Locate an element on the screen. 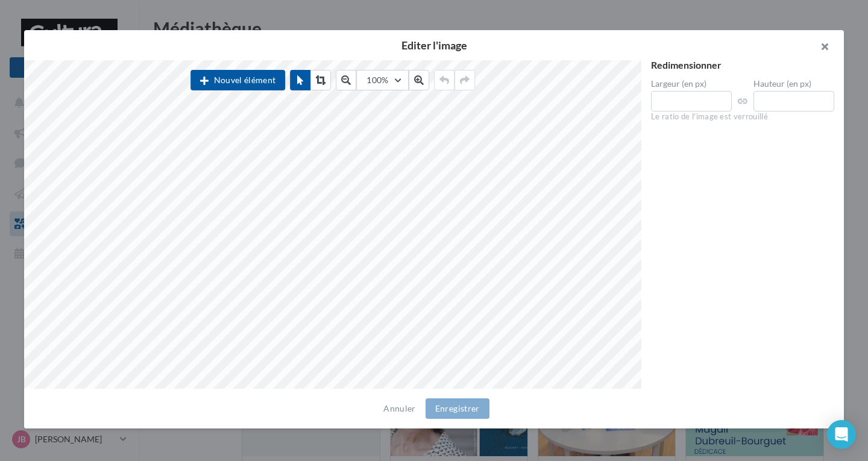 This screenshot has height=461, width=868. button: Enregistrer is located at coordinates (457, 409).